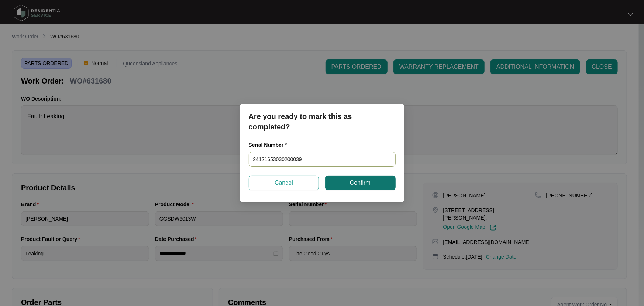  I want to click on button: Cancel, so click(284, 183).